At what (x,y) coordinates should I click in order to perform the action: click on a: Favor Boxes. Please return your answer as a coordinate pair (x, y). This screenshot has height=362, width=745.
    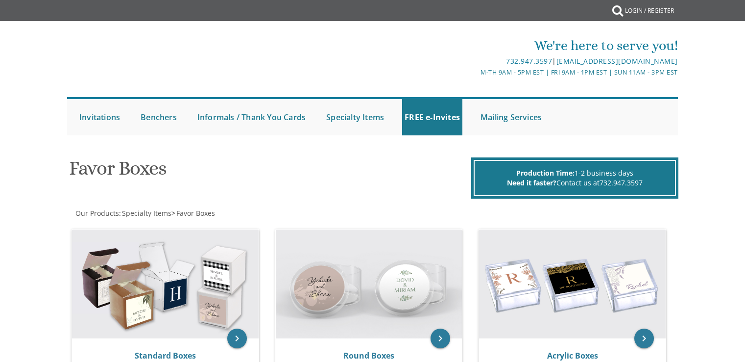
    Looking at the image, I should click on (195, 213).